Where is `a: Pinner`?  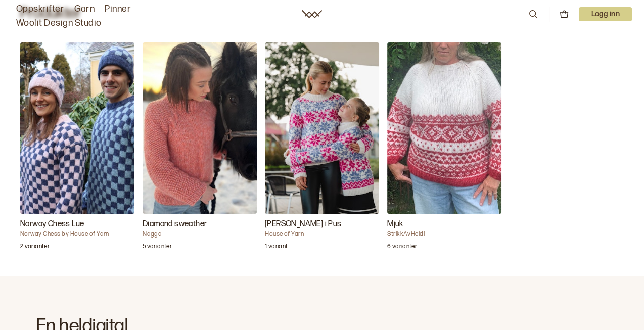 a: Pinner is located at coordinates (118, 9).